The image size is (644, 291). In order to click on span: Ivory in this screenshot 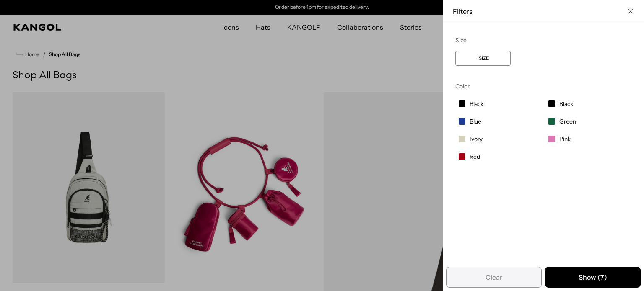, I will do `click(476, 139)`.